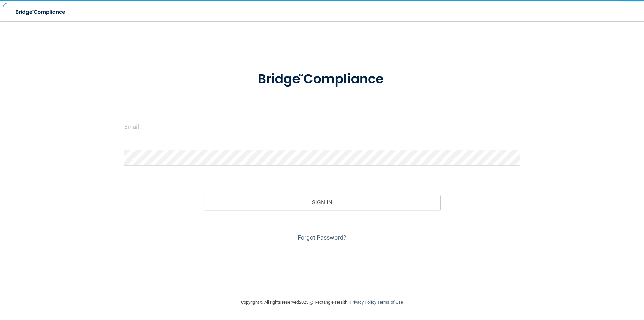 Image resolution: width=644 pixels, height=320 pixels. Describe the element at coordinates (390, 302) in the screenshot. I see `a: Terms of Use` at that location.